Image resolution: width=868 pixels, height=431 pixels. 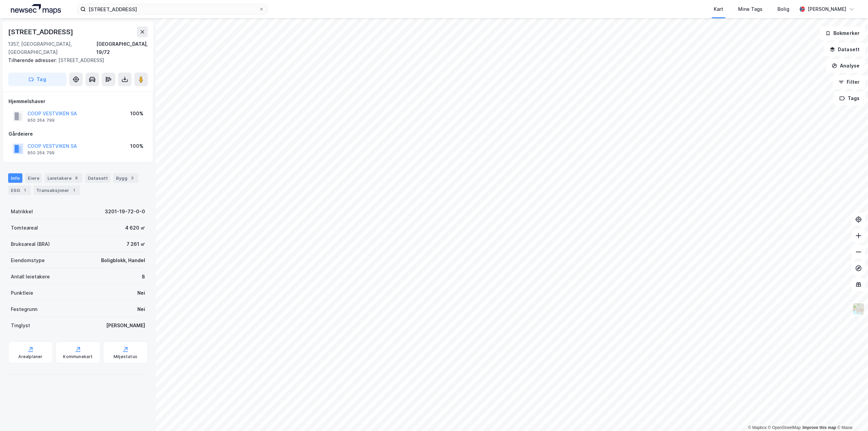 What do you see at coordinates (22, 293) in the screenshot?
I see `div: Punktleie` at bounding box center [22, 293].